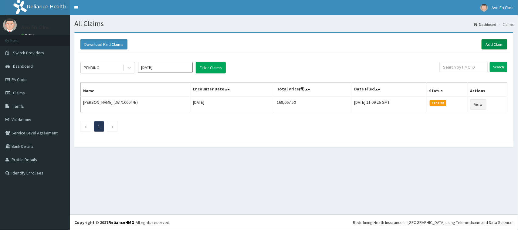 The height and width of the screenshot is (230, 518). Describe the element at coordinates (29, 53) in the screenshot. I see `span: Switch Providers` at that location.